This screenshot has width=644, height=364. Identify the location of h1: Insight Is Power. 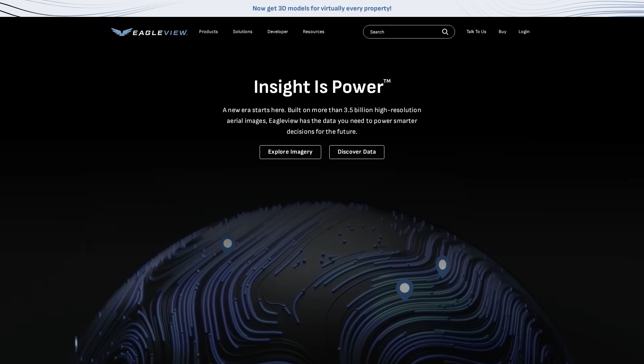
(322, 87).